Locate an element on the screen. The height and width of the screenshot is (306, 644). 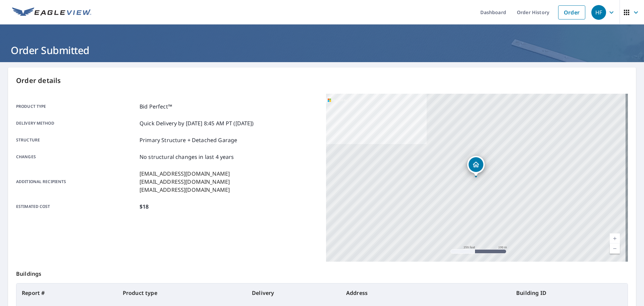
a: Current Level 17, Zoom Out is located at coordinates (615, 249).